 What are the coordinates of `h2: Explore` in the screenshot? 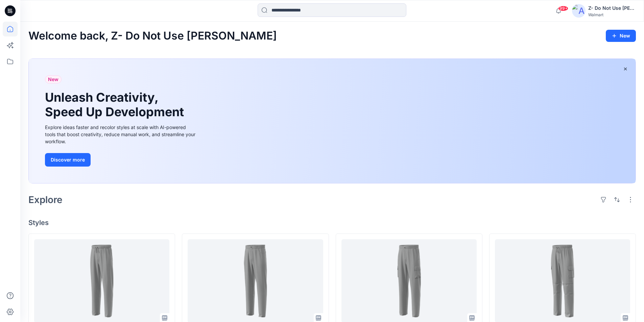 It's located at (45, 200).